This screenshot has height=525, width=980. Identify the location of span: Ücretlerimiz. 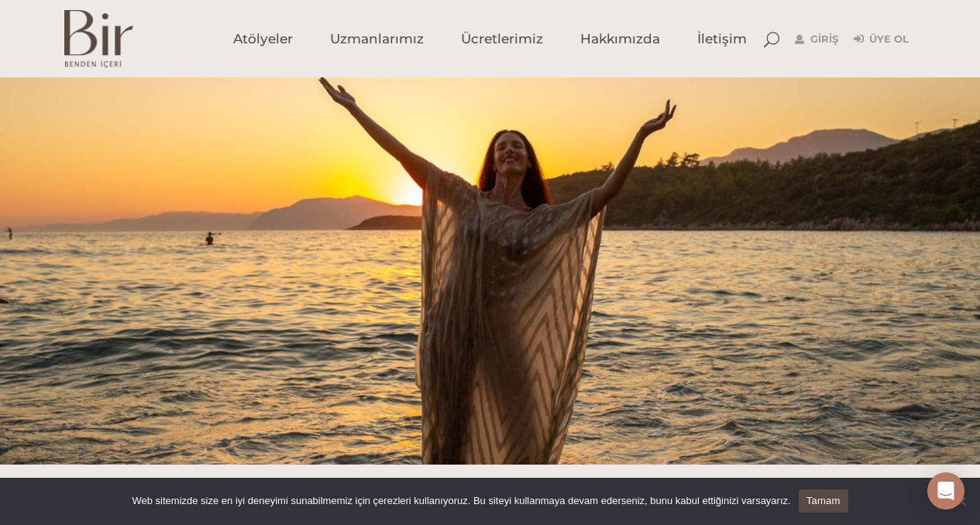
(502, 39).